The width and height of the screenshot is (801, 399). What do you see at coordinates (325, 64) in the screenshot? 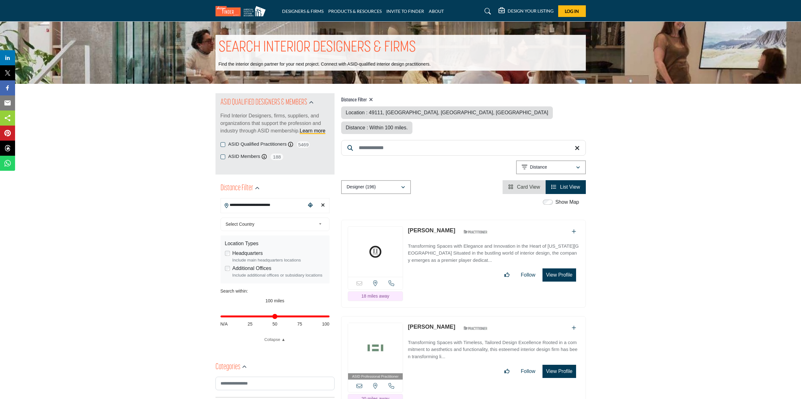
I see `p: Find the interior design partner for your next project. Connect with ASID-qualified interior desi...` at bounding box center [325, 64].